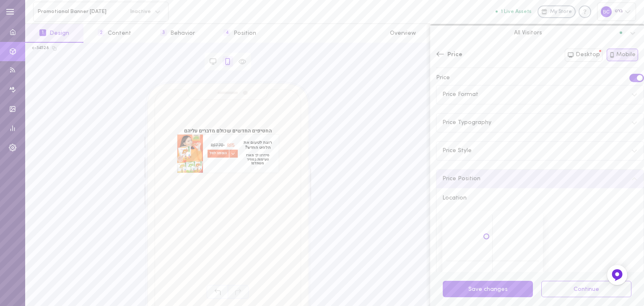 This screenshot has height=306, width=644. I want to click on span: 2, so click(101, 33).